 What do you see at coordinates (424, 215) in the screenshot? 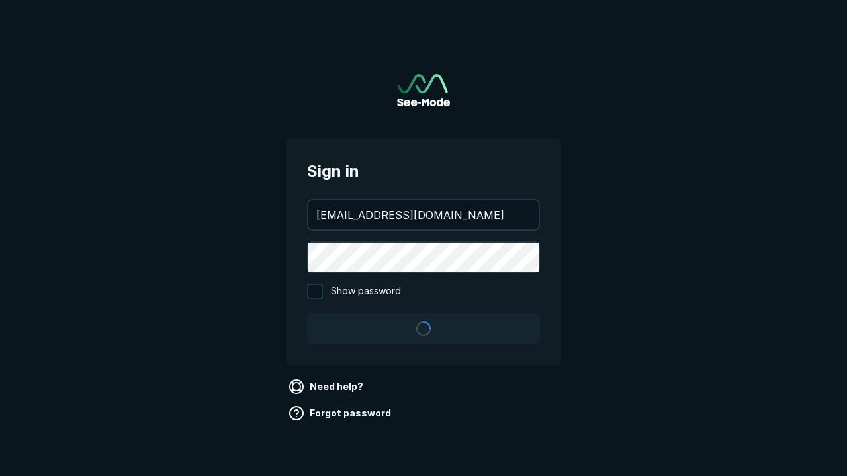
I see `input: your@email.com` at bounding box center [424, 215].